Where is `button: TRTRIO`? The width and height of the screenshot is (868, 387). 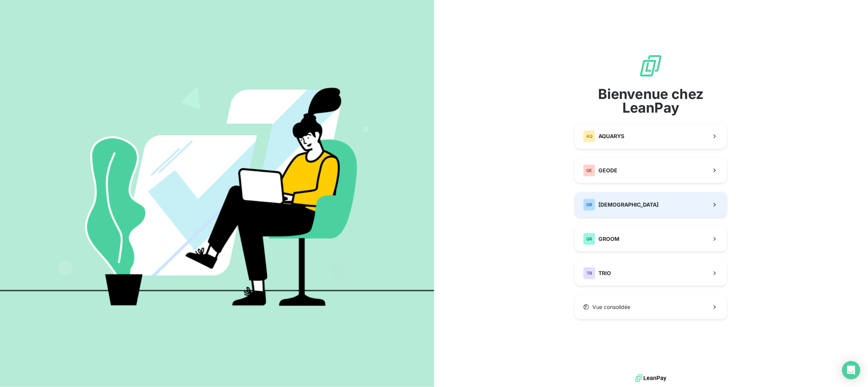
button: TRTRIO is located at coordinates (651, 273).